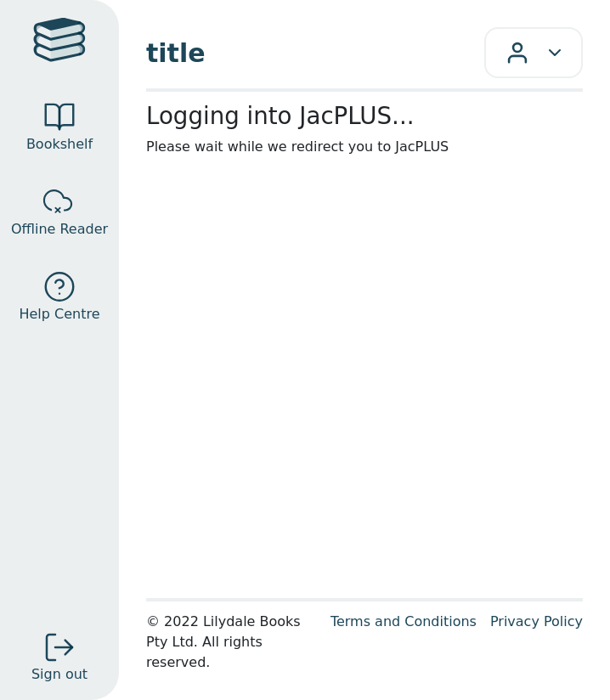 The width and height of the screenshot is (610, 700). What do you see at coordinates (364, 147) in the screenshot?
I see `p: Please wait while we redirect you to JacPLUS` at bounding box center [364, 147].